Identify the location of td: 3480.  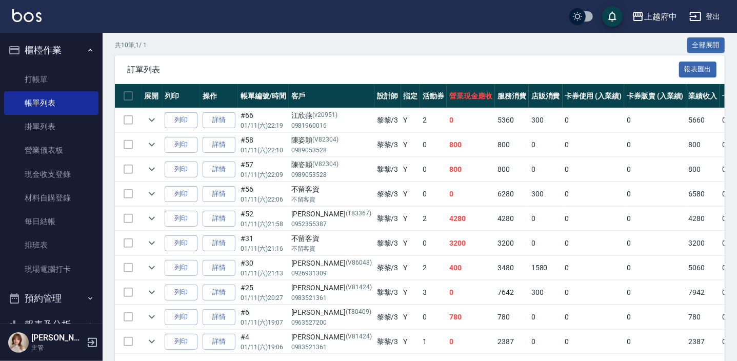
(512, 268).